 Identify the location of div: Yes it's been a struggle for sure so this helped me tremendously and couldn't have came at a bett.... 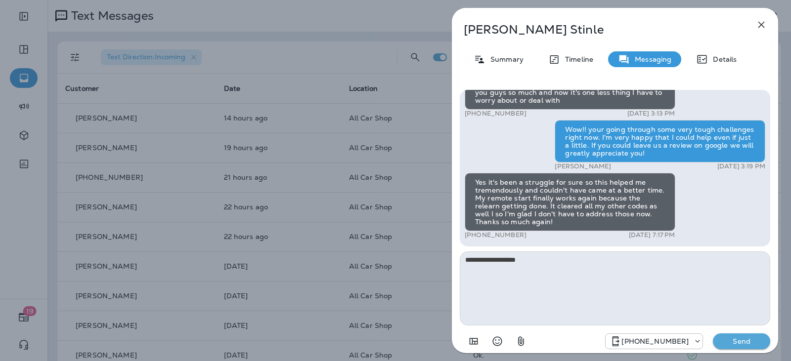
(570, 202).